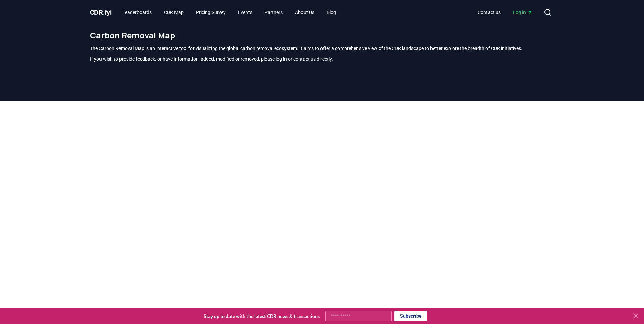  I want to click on a: Log in, so click(522, 12).